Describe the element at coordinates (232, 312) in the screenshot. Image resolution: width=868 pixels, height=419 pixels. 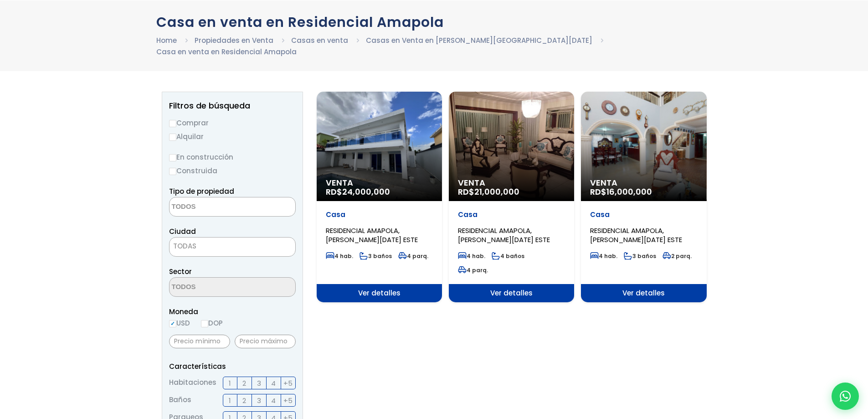
I see `span: Moneda` at that location.